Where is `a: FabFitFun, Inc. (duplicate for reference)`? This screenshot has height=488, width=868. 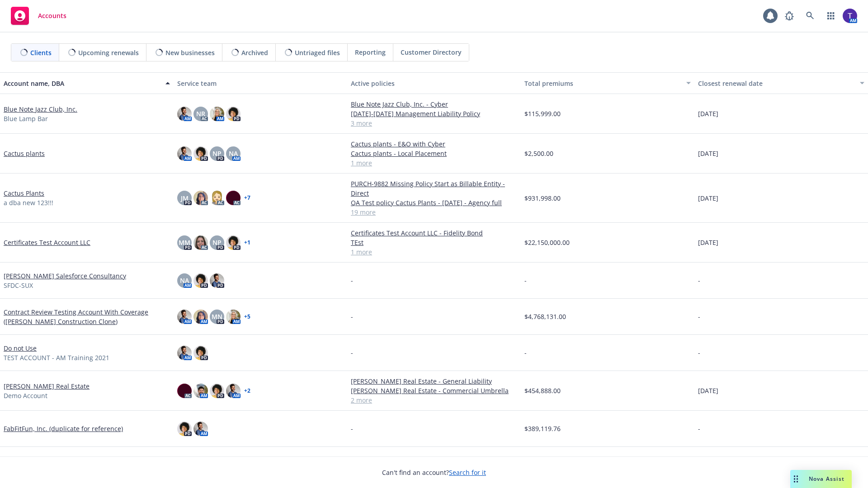
a: FabFitFun, Inc. (duplicate for reference) is located at coordinates (63, 429).